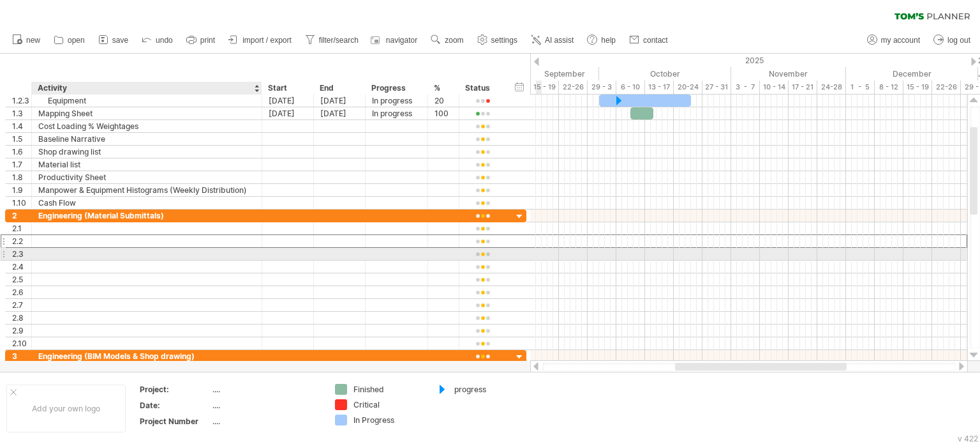 This screenshot has width=980, height=444. What do you see at coordinates (207, 40) in the screenshot?
I see `span: print` at bounding box center [207, 40].